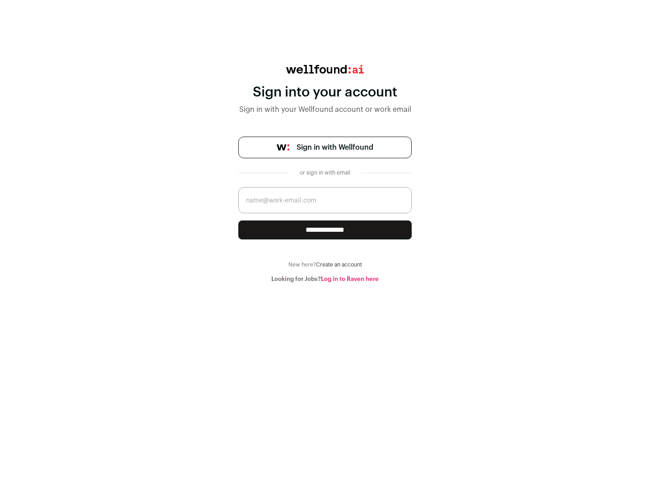 This screenshot has width=650, height=496. Describe the element at coordinates (325, 69) in the screenshot. I see `img: wellfound:ai` at that location.